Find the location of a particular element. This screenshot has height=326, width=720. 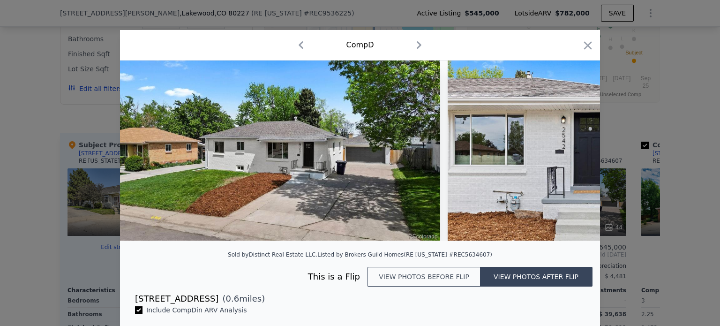

div: This is a Flip is located at coordinates (251, 276).